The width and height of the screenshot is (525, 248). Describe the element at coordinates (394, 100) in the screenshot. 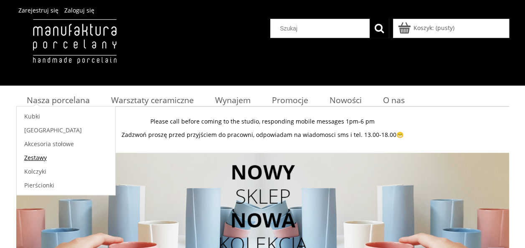

I see `span: O nas` at that location.